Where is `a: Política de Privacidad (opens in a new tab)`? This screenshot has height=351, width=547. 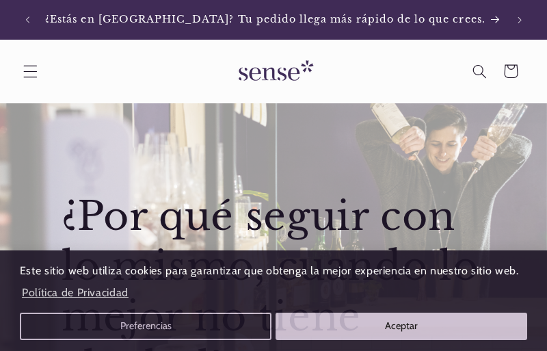
a: Política de Privacidad (opens in a new tab) is located at coordinates (75, 292).